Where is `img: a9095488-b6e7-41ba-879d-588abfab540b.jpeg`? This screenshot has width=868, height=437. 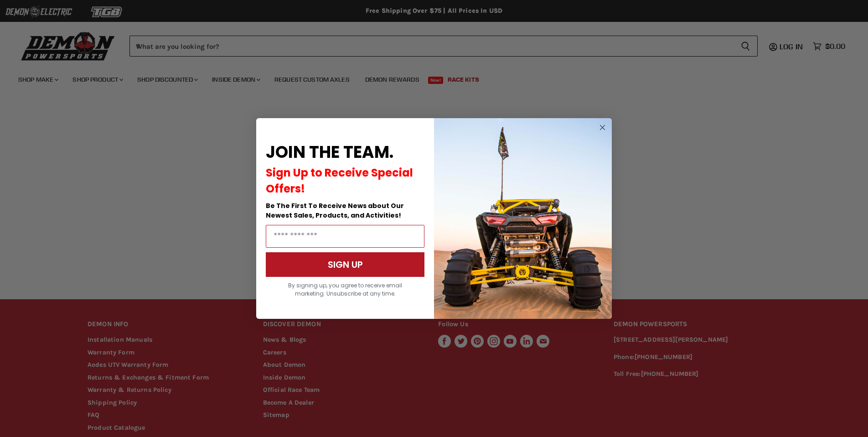 img: a9095488-b6e7-41ba-879d-588abfab540b.jpeg is located at coordinates (523, 218).